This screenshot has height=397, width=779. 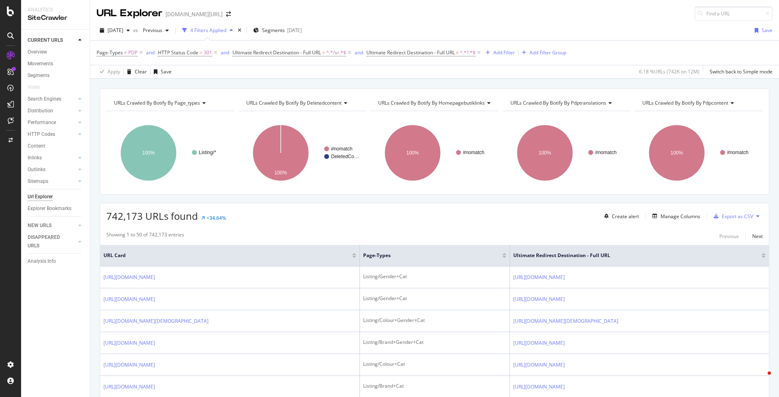 What do you see at coordinates (34, 87) in the screenshot?
I see `div: Visits` at bounding box center [34, 87].